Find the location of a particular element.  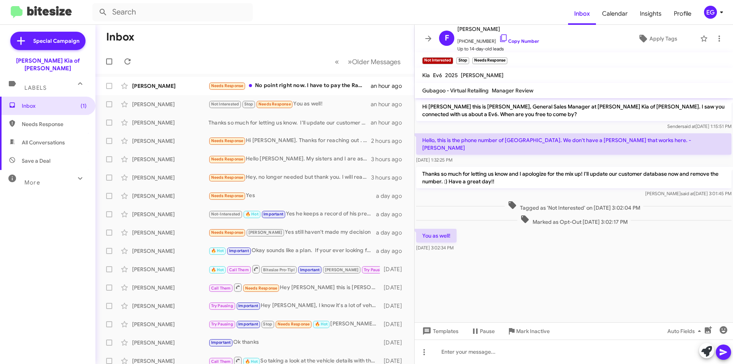

div: Yes he keeps a record of his previous customers, but he isn't allowed to keep any contract inform... is located at coordinates (292, 214).